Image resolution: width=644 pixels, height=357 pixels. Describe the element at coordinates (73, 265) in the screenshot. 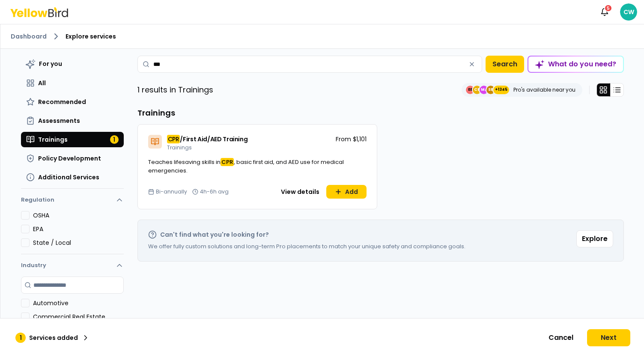

I see `button: Industry` at that location.